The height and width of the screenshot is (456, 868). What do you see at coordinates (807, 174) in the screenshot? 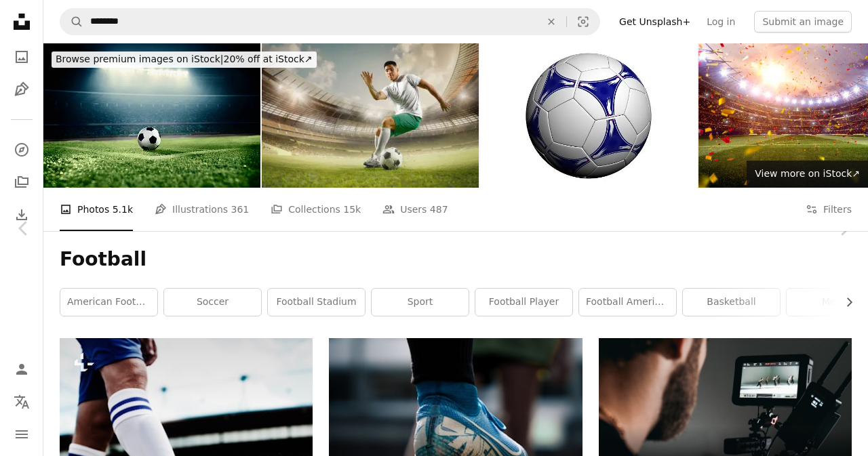
I see `a: View more on iStock↗` at bounding box center [807, 174].